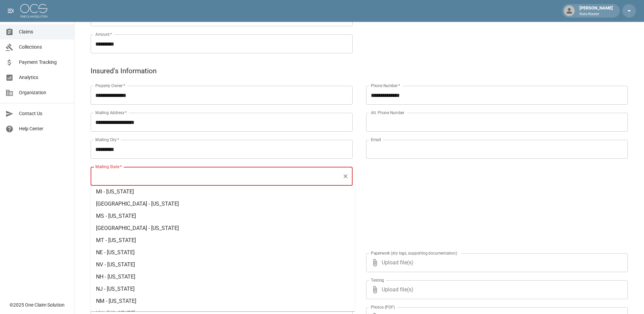 The width and height of the screenshot is (644, 314). What do you see at coordinates (44, 32) in the screenshot?
I see `span: Claims` at bounding box center [44, 32].